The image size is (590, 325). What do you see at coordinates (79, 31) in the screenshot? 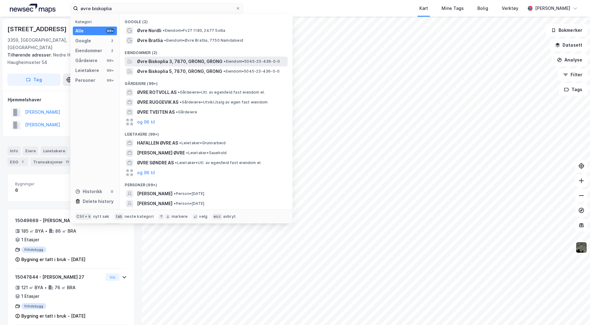
I see `div: Alle` at bounding box center [79, 31].